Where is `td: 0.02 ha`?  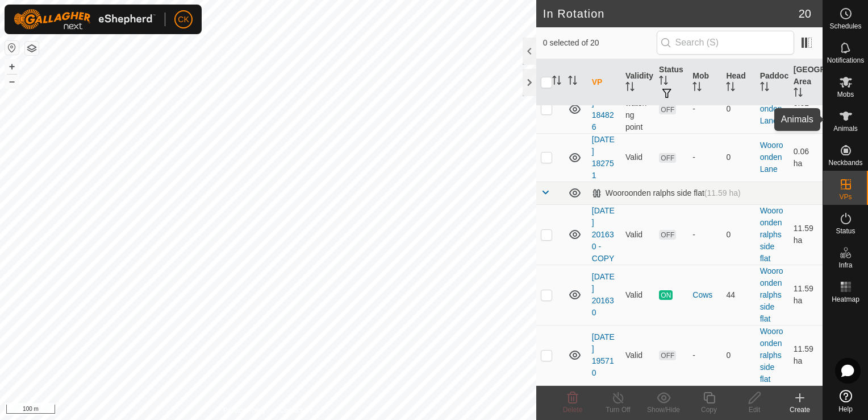 td: 0.02 ha is located at coordinates (805, 109).